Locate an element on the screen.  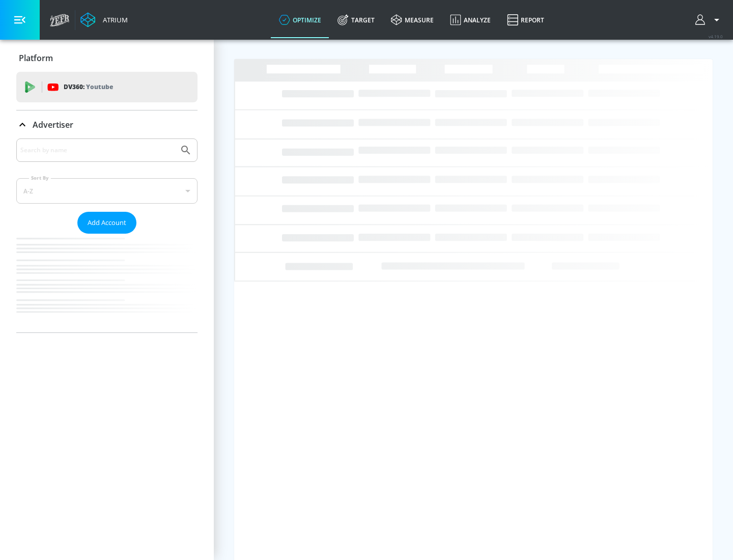
div: Platform is located at coordinates (107, 58).